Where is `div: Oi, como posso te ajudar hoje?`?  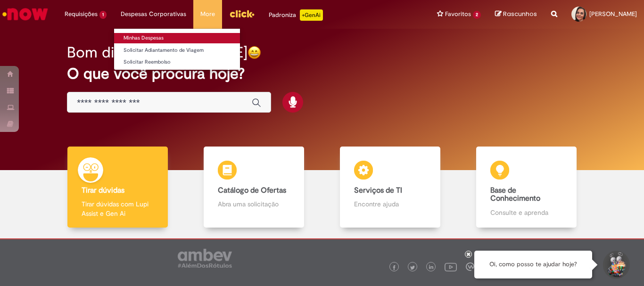 div: Oi, como posso te ajudar hoje? is located at coordinates (533, 264).